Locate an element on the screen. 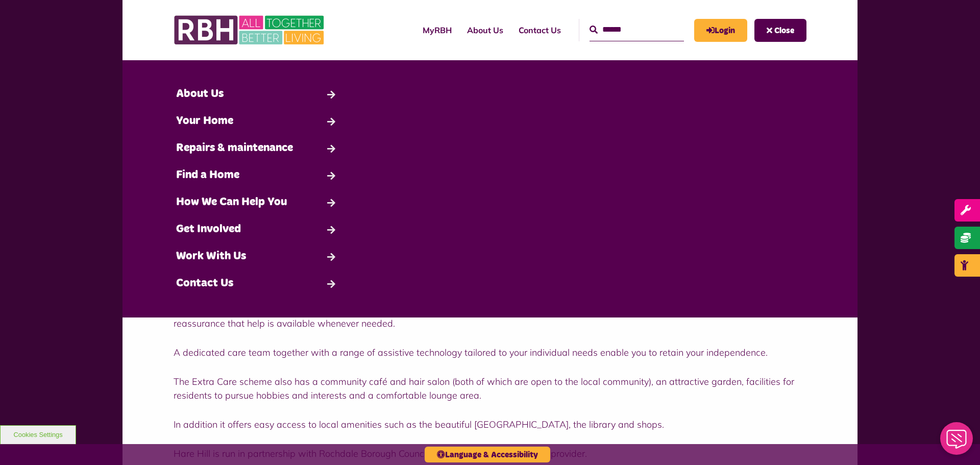  a: Repairs & maintenance is located at coordinates (257, 148).